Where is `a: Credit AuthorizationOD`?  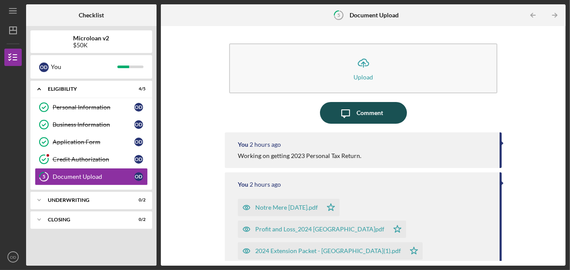 a: Credit AuthorizationOD is located at coordinates (91, 160).